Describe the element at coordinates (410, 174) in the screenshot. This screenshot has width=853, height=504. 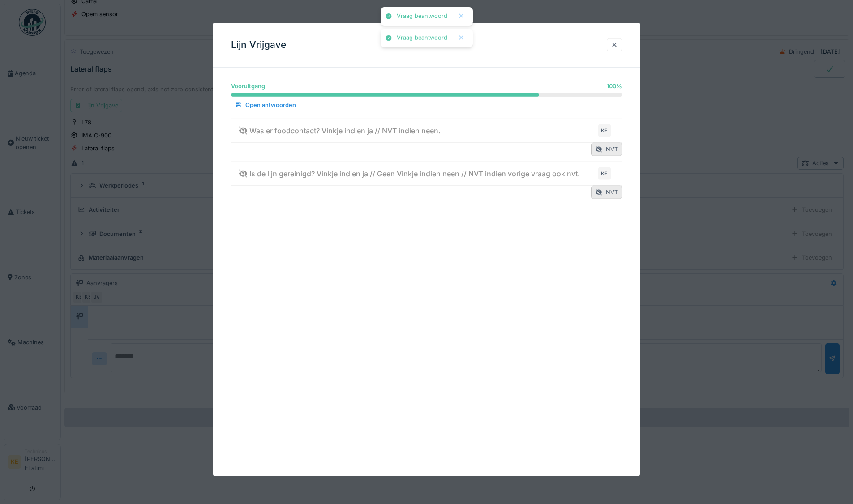
I see `div: Is de lijn gereinigd? Vinkje indien ja // Geen Vinkje indien neen // NVT indien vorige vraag ook ...` at that location.